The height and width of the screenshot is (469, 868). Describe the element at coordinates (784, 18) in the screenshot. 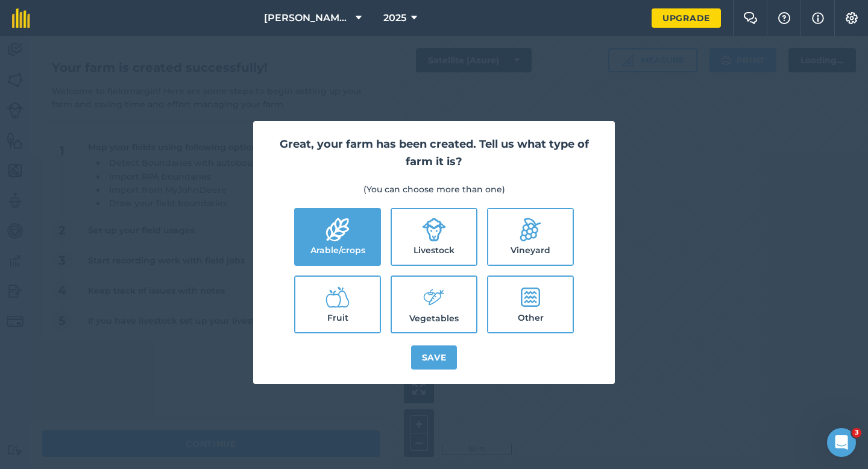

I see `img: A question mark icon` at that location.